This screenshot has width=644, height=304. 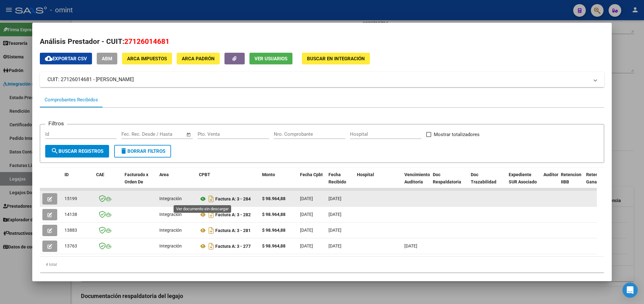 What do you see at coordinates (67, 175) in the screenshot?
I see `span: ID` at bounding box center [67, 175].